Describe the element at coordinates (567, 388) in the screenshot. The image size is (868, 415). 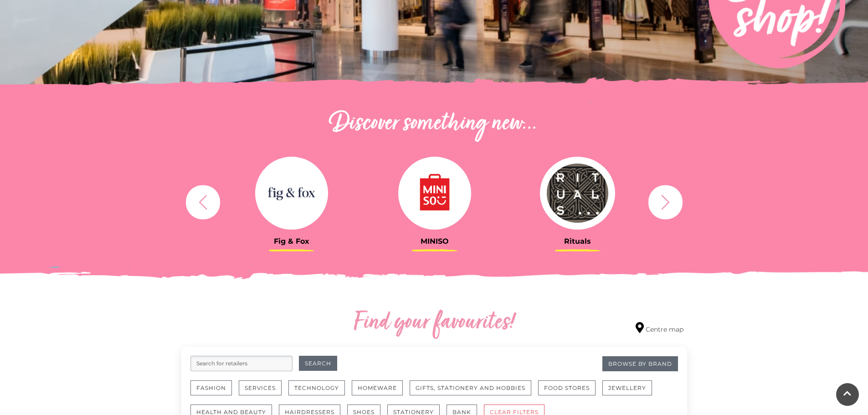
I see `button: Food Stores` at that location.